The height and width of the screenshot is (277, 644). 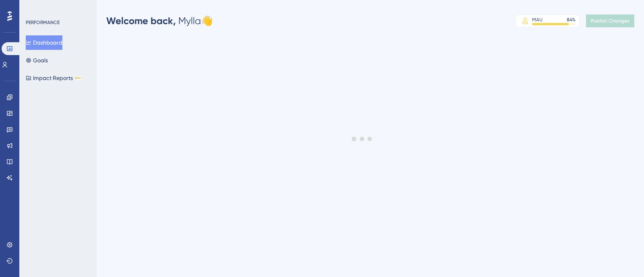 I want to click on div: Mylla 👋, so click(x=160, y=21).